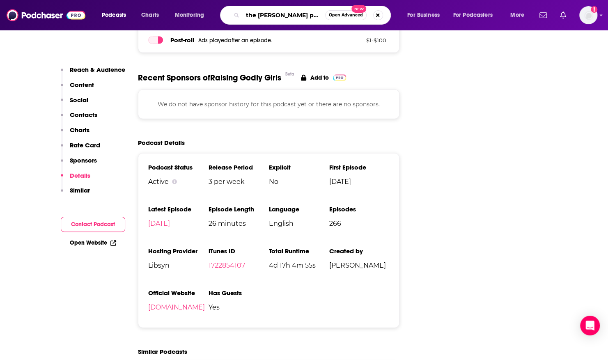 This screenshot has width=608, height=360. I want to click on span: Podcasts, so click(114, 15).